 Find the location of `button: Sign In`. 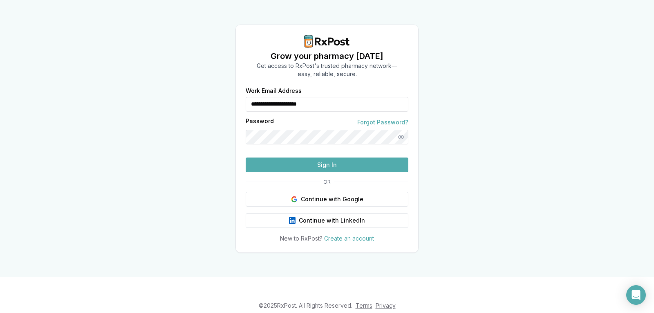

button: Sign In is located at coordinates (327, 165).